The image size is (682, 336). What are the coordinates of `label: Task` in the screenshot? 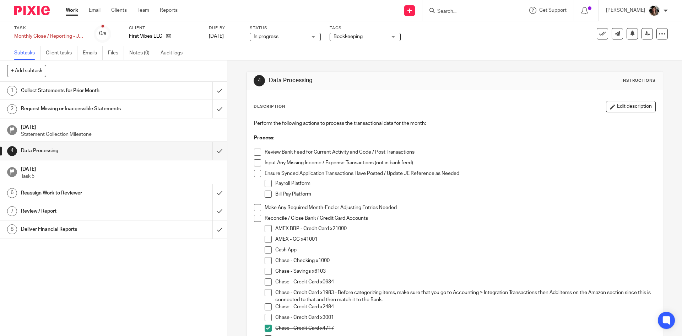 It's located at (50, 28).